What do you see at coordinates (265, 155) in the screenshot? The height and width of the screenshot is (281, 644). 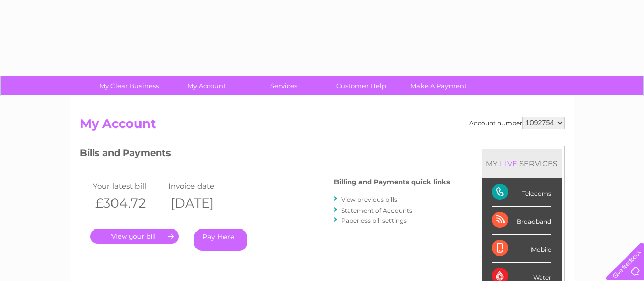 I see `h3: Bills and Payments` at bounding box center [265, 155].